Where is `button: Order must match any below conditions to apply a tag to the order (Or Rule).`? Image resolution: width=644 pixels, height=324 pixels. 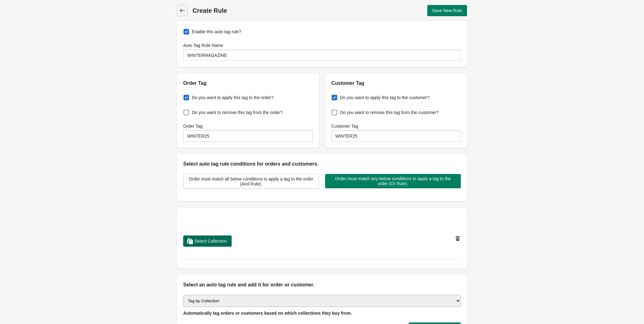 button: Order must match any below conditions to apply a tag to the order (Or Rule). is located at coordinates (392, 181).